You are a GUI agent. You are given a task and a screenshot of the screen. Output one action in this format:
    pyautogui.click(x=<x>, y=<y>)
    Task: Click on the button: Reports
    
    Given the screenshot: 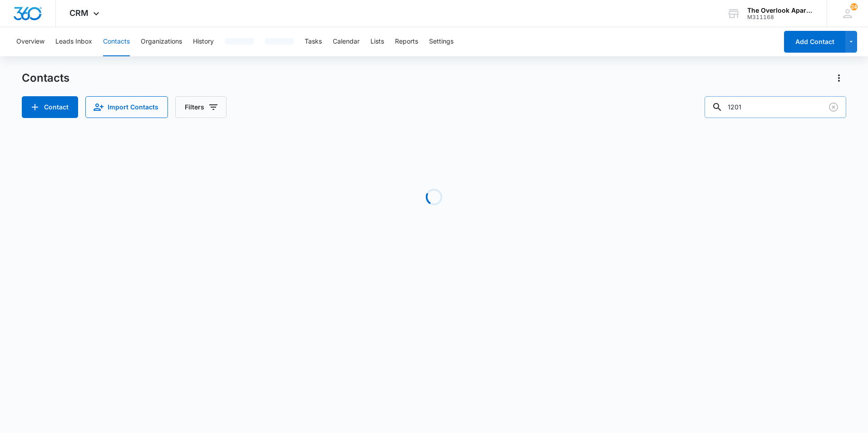 What is the action you would take?
    pyautogui.click(x=407, y=42)
    